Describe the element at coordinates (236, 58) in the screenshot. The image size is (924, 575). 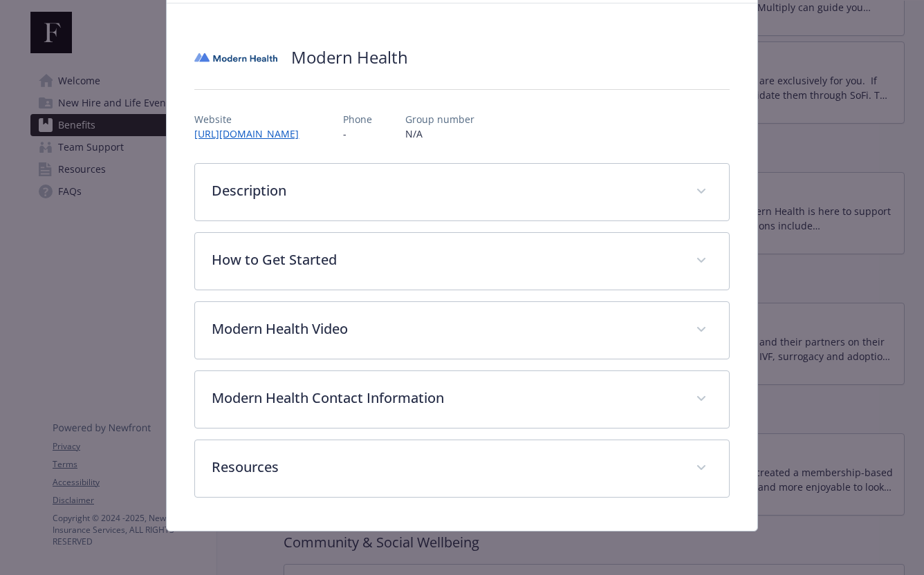
I see `img: Modern Health` at that location.